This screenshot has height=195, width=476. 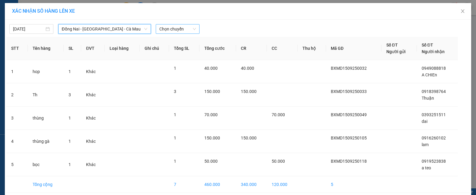 I want to click on span: Người gửi, so click(x=396, y=52).